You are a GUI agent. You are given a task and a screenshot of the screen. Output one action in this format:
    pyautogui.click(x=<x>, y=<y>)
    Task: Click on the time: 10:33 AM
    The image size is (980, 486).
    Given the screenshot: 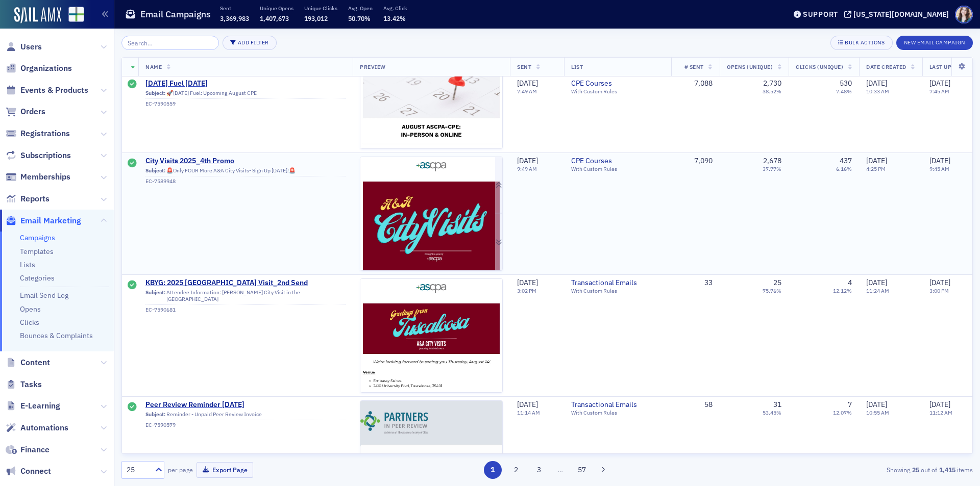 What is the action you would take?
    pyautogui.click(x=878, y=91)
    